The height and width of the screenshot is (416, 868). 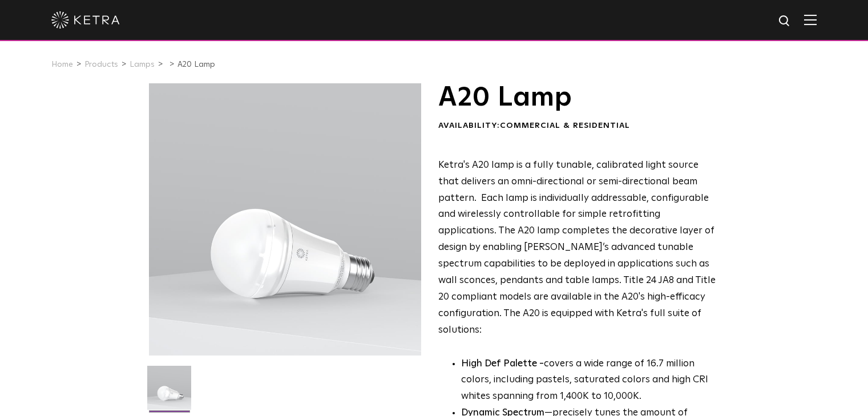 What do you see at coordinates (196, 65) in the screenshot?
I see `a: A20 Lamp` at bounding box center [196, 65].